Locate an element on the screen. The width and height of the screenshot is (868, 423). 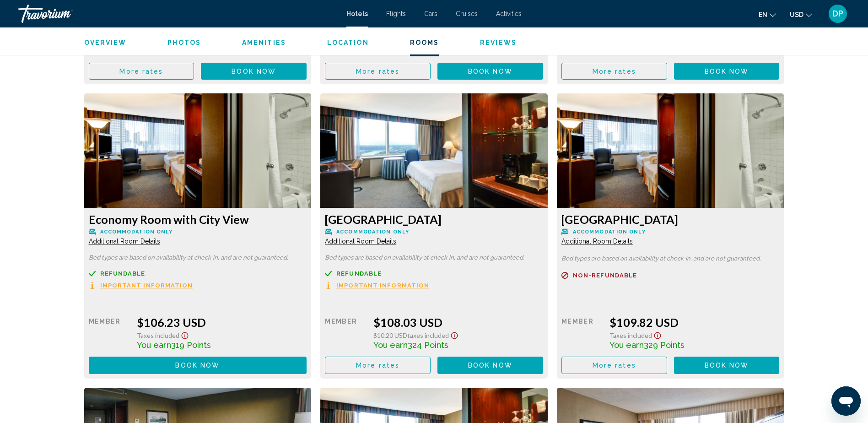
a: Cruises is located at coordinates (466, 13).